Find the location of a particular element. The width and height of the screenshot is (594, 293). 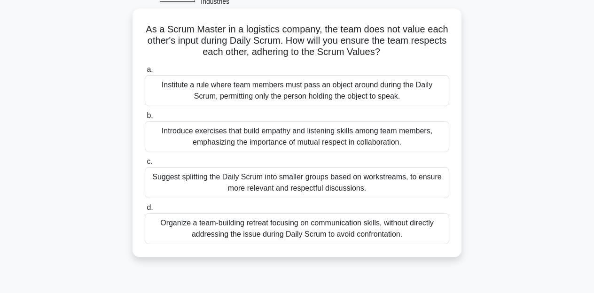

span: c. is located at coordinates (149, 161).